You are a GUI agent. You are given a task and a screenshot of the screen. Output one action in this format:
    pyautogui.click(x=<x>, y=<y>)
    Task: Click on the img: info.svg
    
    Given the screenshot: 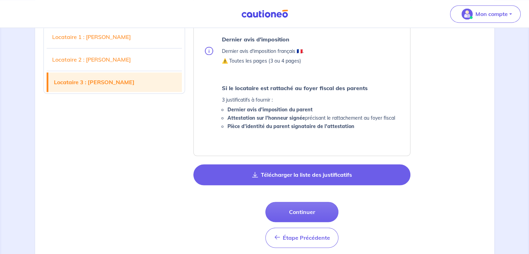 What is the action you would take?
    pyautogui.click(x=209, y=51)
    